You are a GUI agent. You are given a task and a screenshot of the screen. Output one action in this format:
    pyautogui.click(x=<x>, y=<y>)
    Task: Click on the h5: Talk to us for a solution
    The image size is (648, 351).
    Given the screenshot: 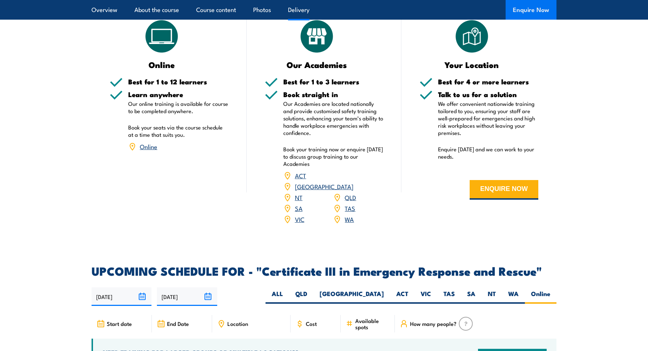 What is the action you would take?
    pyautogui.click(x=488, y=94)
    